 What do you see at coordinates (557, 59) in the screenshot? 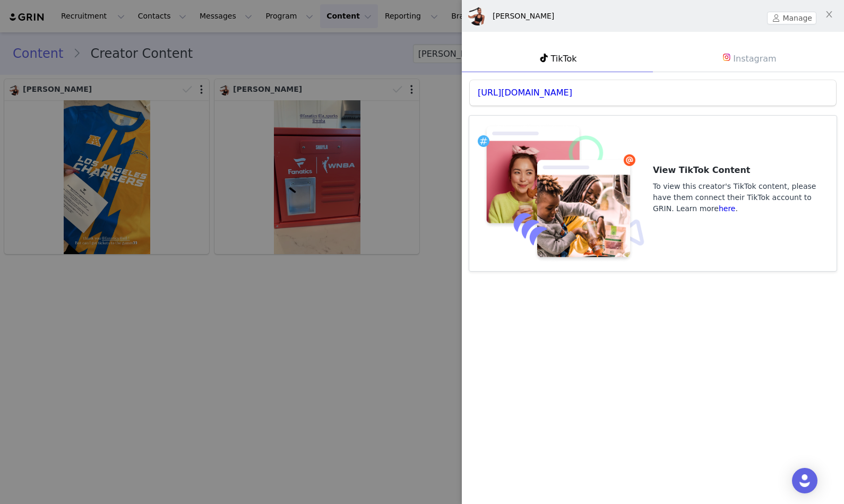
I see `a: TikTok` at bounding box center [557, 59].